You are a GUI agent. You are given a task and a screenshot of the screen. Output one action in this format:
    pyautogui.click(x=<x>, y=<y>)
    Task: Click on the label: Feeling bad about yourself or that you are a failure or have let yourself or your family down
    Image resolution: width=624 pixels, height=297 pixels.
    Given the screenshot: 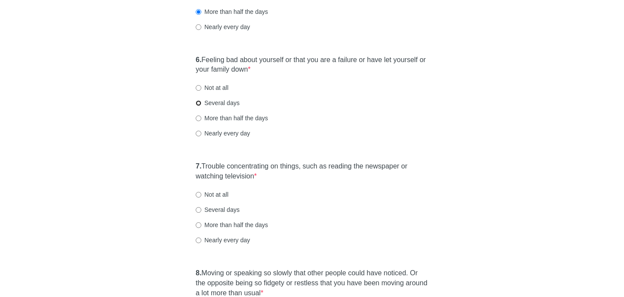 What is the action you would take?
    pyautogui.click(x=312, y=65)
    